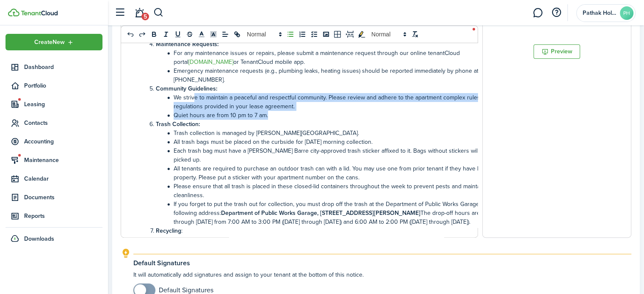 The width and height of the screenshot is (644, 294). Describe the element at coordinates (39, 239) in the screenshot. I see `span: Downloads` at that location.